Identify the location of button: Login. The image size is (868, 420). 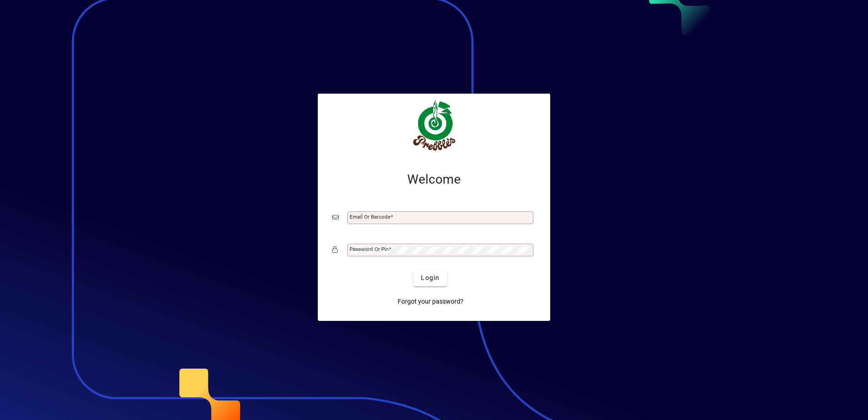
(430, 278).